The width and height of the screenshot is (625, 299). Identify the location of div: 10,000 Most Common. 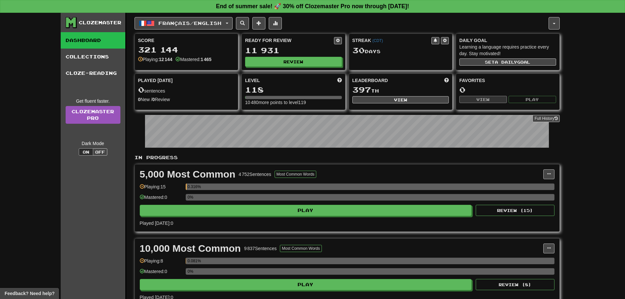
(190, 248).